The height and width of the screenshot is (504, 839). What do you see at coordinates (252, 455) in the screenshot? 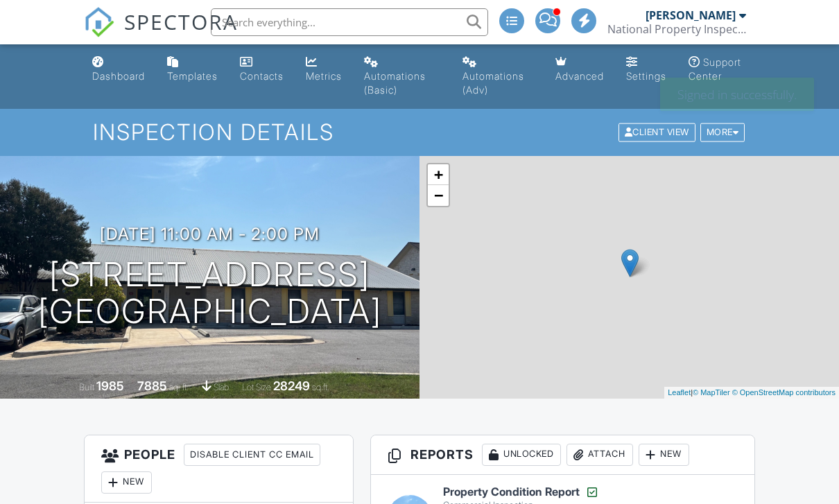
I see `div: Disable Client CC Email` at bounding box center [252, 455].